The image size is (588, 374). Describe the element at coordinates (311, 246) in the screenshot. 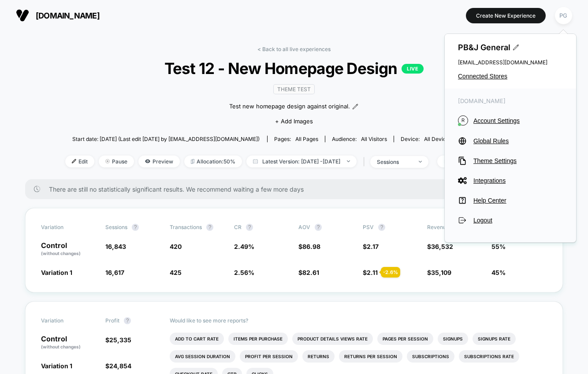

I see `span: 86.98` at that location.